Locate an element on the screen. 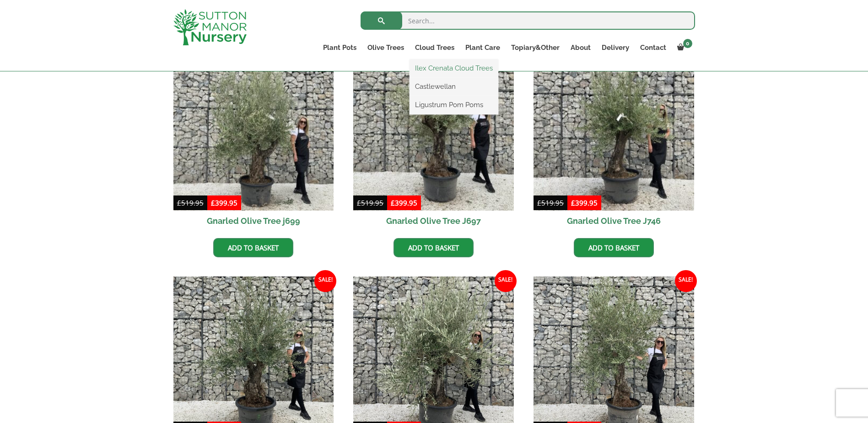  input: Search... is located at coordinates (527, 21).